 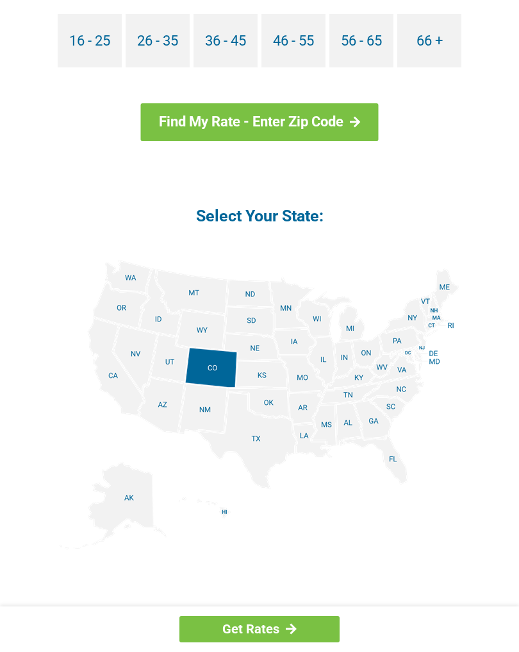 What do you see at coordinates (430, 40) in the screenshot?
I see `a: 66 +` at bounding box center [430, 40].